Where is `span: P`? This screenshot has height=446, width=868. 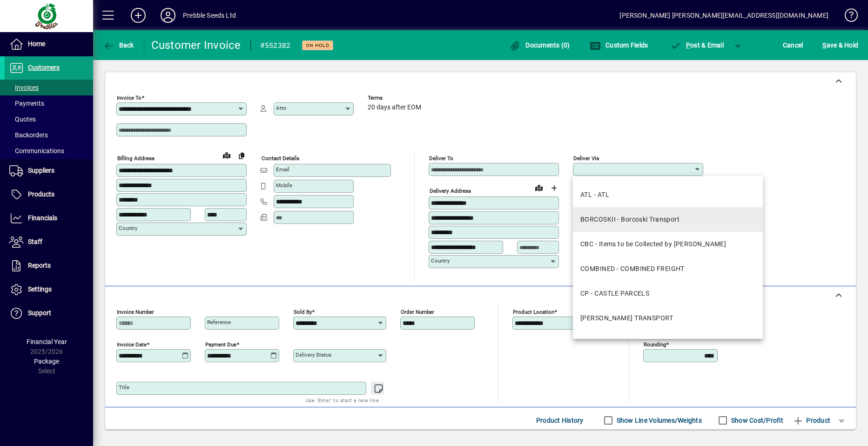 span: P is located at coordinates (687, 45).